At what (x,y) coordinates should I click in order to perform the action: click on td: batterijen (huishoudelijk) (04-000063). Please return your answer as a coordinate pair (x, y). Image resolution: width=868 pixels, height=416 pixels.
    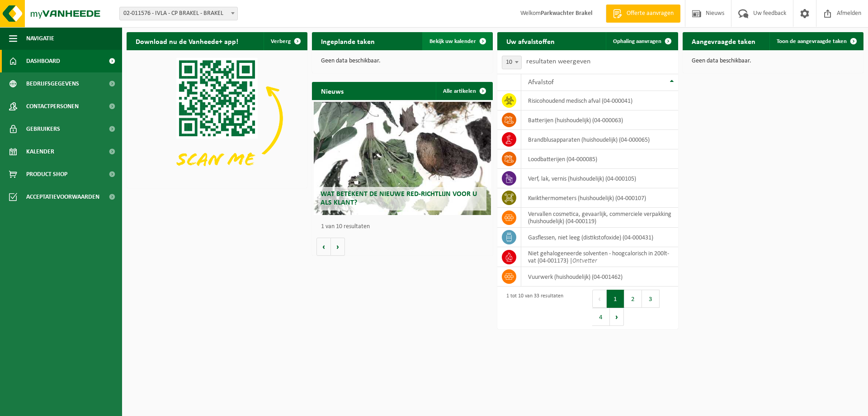
    Looking at the image, I should click on (600, 120).